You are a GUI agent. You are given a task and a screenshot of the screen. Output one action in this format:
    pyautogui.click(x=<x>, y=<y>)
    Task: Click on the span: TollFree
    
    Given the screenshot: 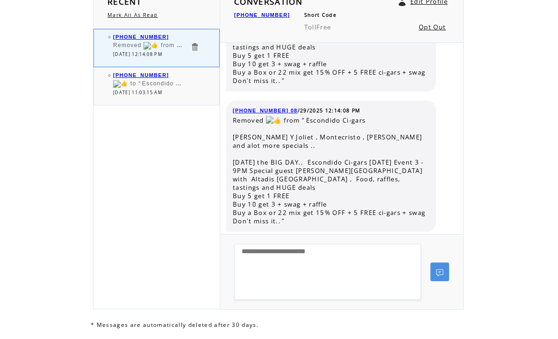 What is the action you would take?
    pyautogui.click(x=318, y=27)
    